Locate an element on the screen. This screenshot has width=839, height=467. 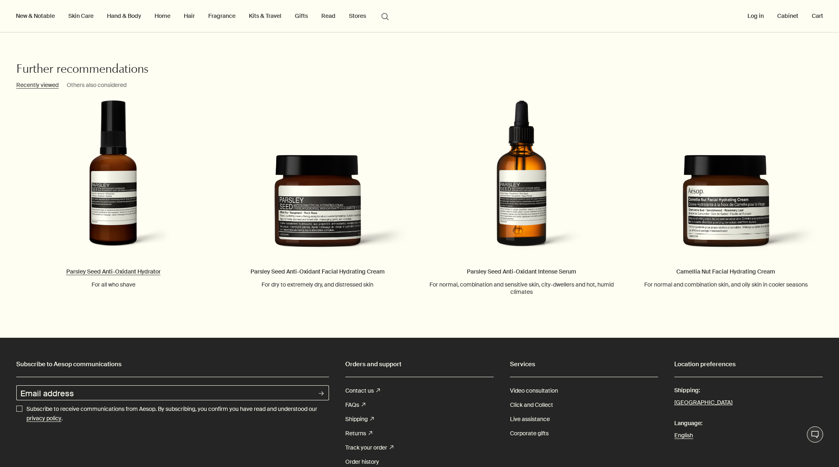
u: privacy policy is located at coordinates (44, 418).